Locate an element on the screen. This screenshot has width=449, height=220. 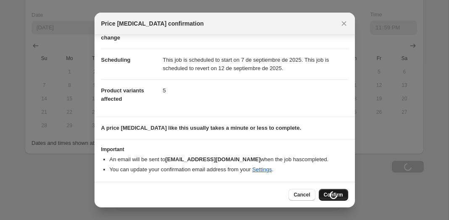
button: Close is located at coordinates (344, 24).